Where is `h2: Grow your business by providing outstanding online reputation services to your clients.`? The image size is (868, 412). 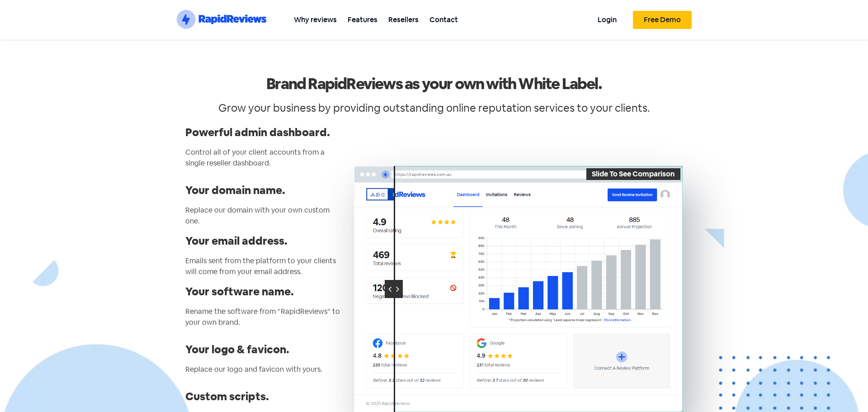
h2: Grow your business by providing outstanding online reputation services to your clients. is located at coordinates (434, 108).